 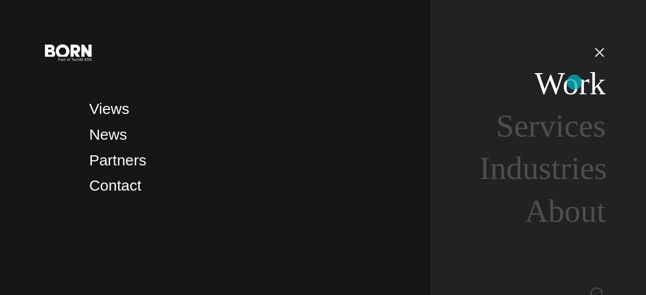 What do you see at coordinates (570, 83) in the screenshot?
I see `a: Work` at bounding box center [570, 83].